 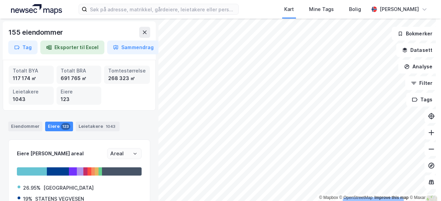 I want to click on div: 26.95%, so click(x=32, y=188).